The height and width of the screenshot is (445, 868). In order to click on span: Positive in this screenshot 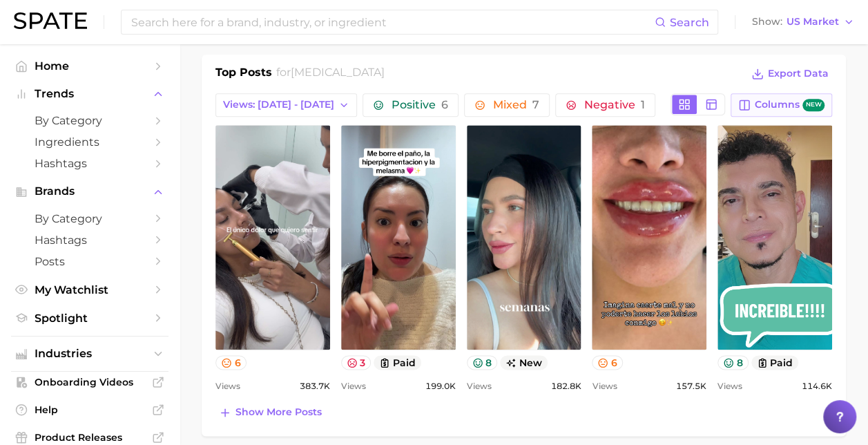, I will do `click(420, 105)`.